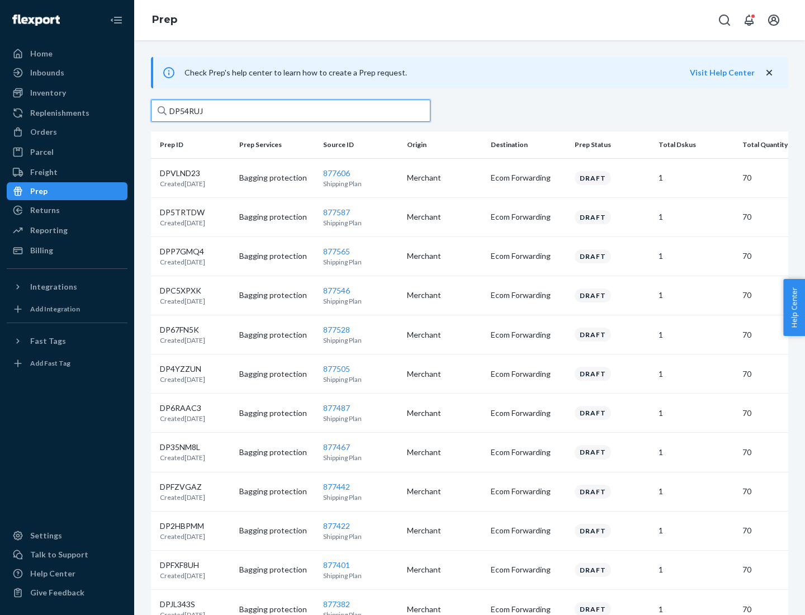 The width and height of the screenshot is (805, 615). What do you see at coordinates (182, 565) in the screenshot?
I see `p: DPFXF8UH` at bounding box center [182, 565].